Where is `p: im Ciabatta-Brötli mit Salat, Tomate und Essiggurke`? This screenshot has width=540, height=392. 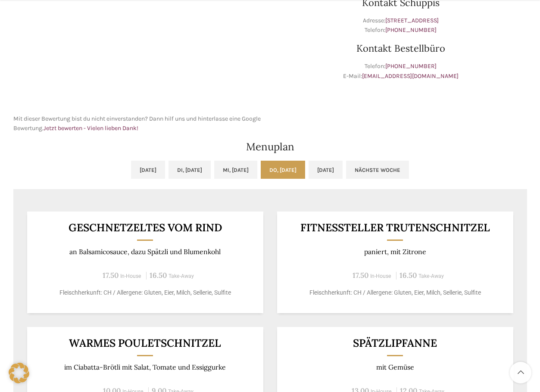
p: im Ciabatta-Brötli mit Salat, Tomate und Essiggurke is located at coordinates (145, 367).